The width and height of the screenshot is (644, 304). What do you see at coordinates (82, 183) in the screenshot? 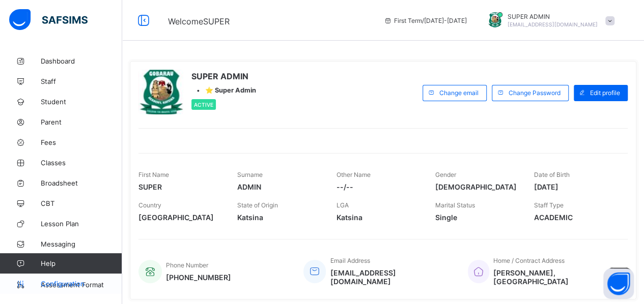
I see `span: Broadsheet` at bounding box center [82, 183].